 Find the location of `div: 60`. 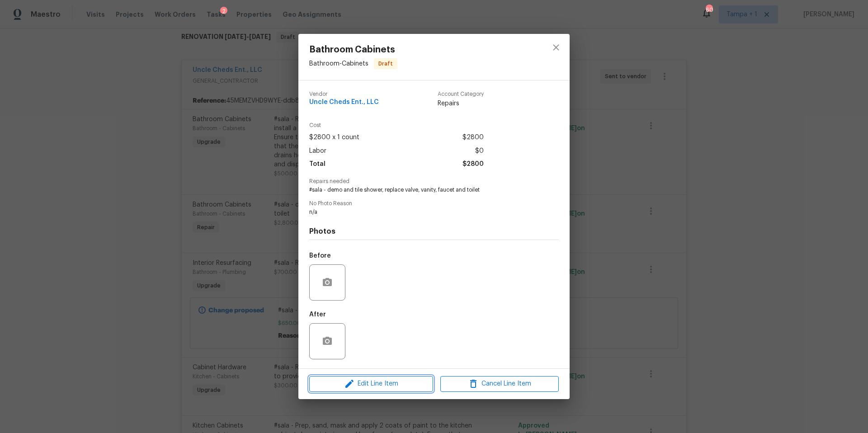

div: 60 is located at coordinates (709, 10).